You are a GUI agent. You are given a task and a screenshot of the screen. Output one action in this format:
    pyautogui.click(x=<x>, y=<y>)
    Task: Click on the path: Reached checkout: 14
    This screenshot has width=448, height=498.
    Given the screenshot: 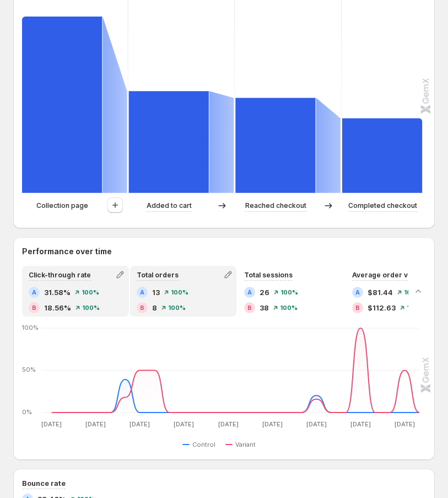 What is the action you would take?
    pyautogui.click(x=275, y=146)
    